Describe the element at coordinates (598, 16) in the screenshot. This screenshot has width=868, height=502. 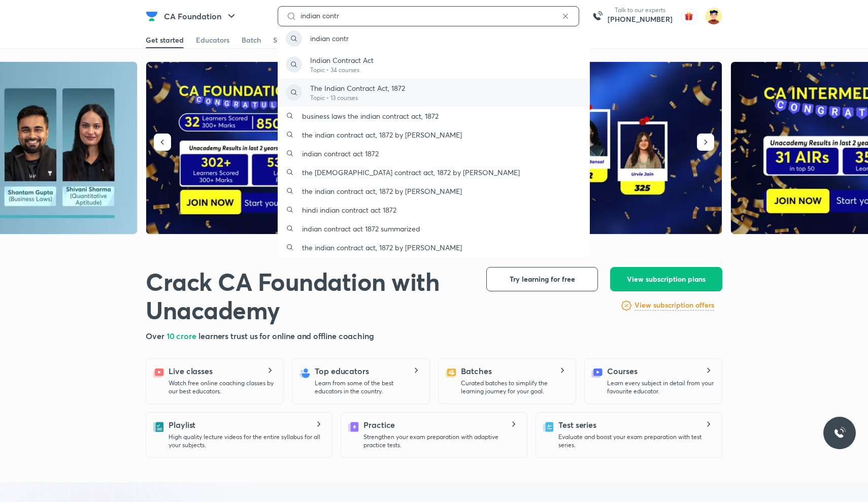
I see `a: call-us` at that location.